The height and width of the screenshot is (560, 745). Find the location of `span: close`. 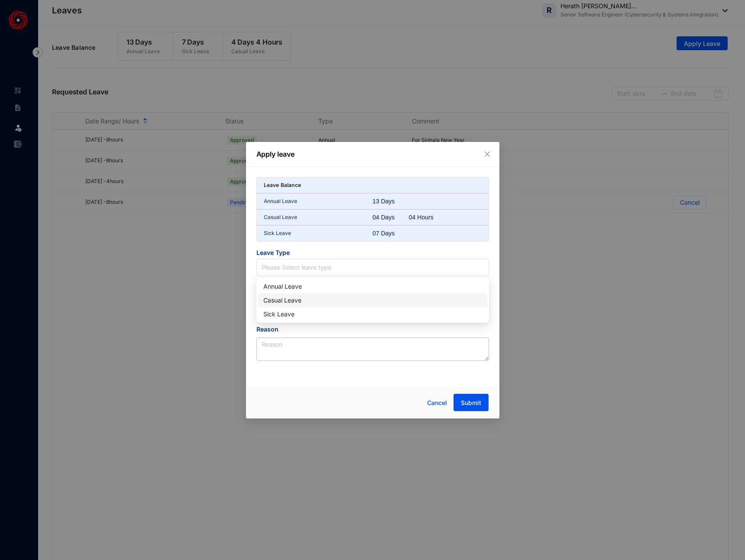

span: close is located at coordinates (487, 154).